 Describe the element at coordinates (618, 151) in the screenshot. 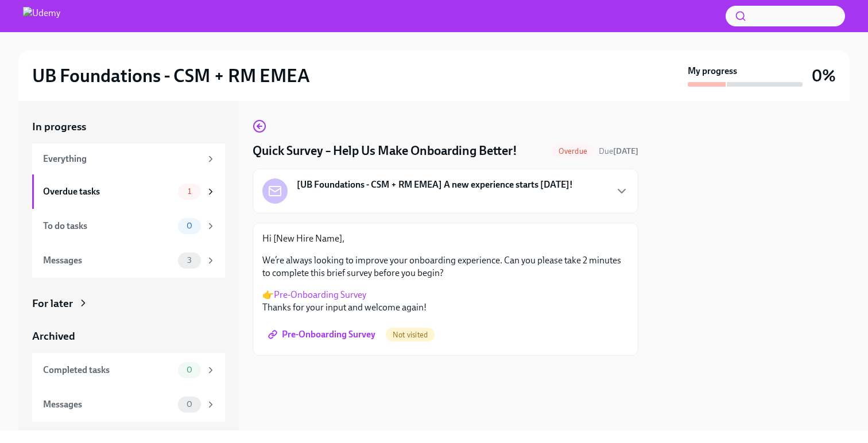

I see `span: October 5th, 2025 17:00` at that location.